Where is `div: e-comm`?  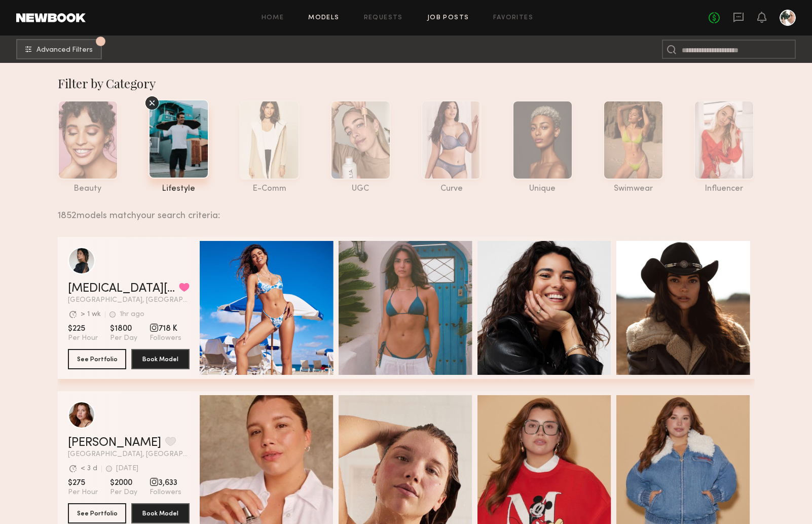
div: e-comm is located at coordinates (269, 189).